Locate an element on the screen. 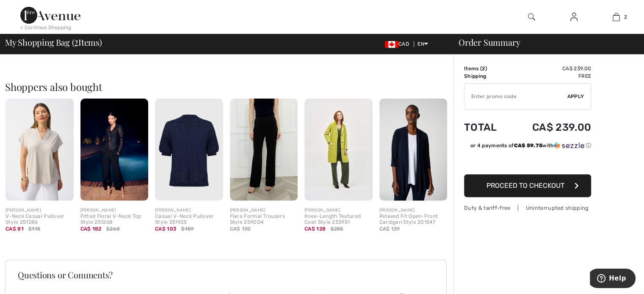 This screenshot has height=294, width=644. div: Fitted Floral V-Neck Top Style 251268 is located at coordinates (114, 219).